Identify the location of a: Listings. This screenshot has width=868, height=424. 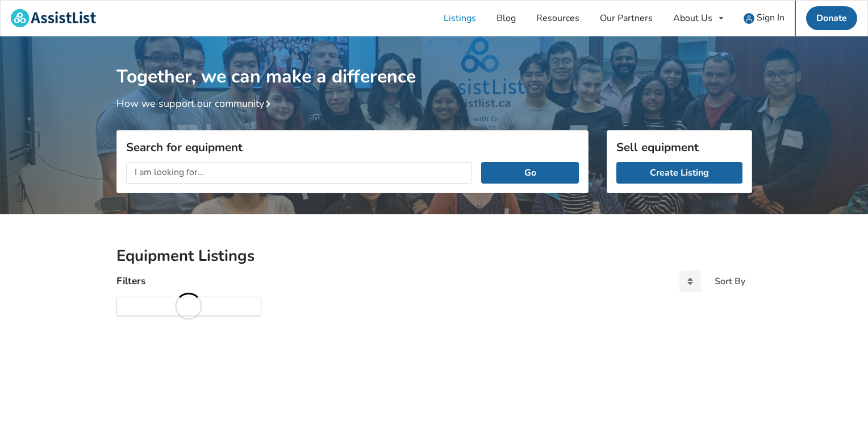
(460, 18).